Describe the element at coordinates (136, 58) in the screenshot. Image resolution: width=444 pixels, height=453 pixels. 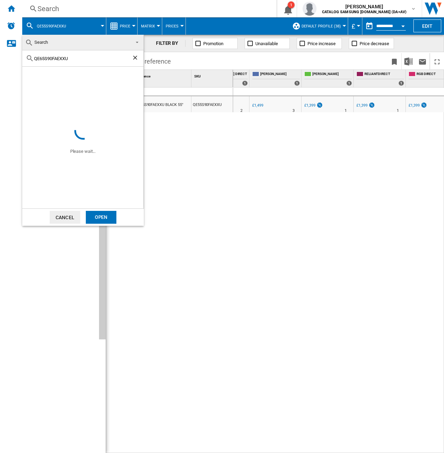
I see `ng-md-icon: Clear search` at that location.